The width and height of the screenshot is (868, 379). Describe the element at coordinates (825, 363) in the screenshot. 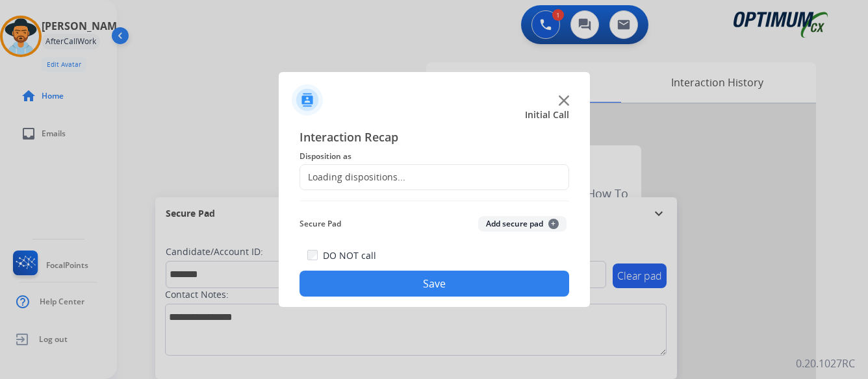

I see `p: 0.20.1027RC` at that location.